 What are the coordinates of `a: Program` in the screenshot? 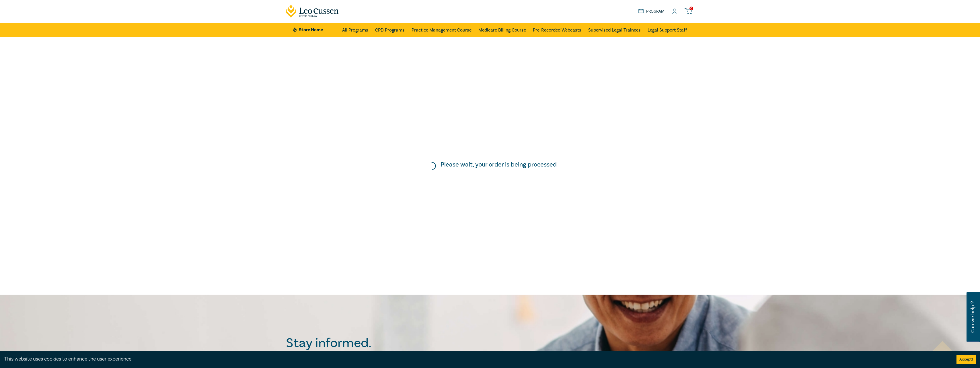 It's located at (651, 11).